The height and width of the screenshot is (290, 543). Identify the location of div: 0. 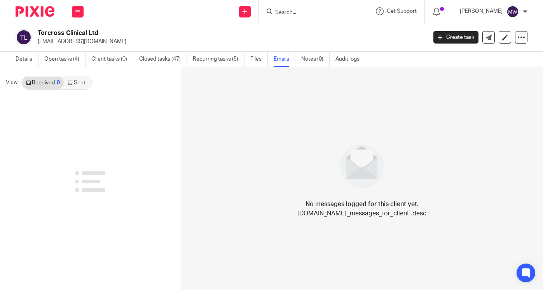
(58, 83).